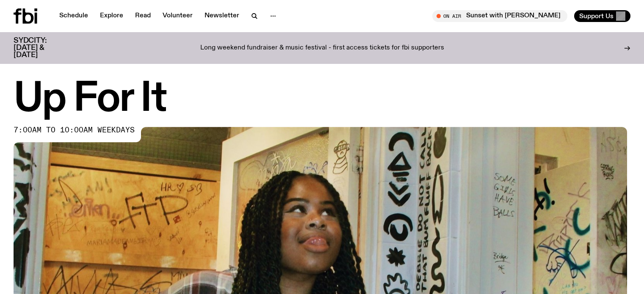 This screenshot has width=644, height=294. I want to click on a: Volunteer, so click(177, 16).